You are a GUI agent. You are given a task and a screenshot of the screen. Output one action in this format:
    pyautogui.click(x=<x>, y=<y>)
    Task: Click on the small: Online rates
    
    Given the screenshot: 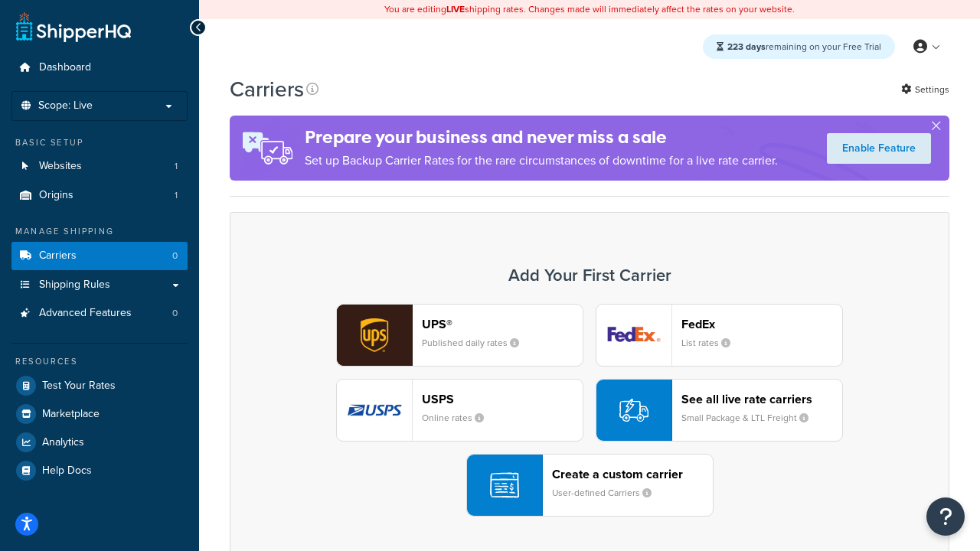 What is the action you would take?
    pyautogui.click(x=459, y=418)
    